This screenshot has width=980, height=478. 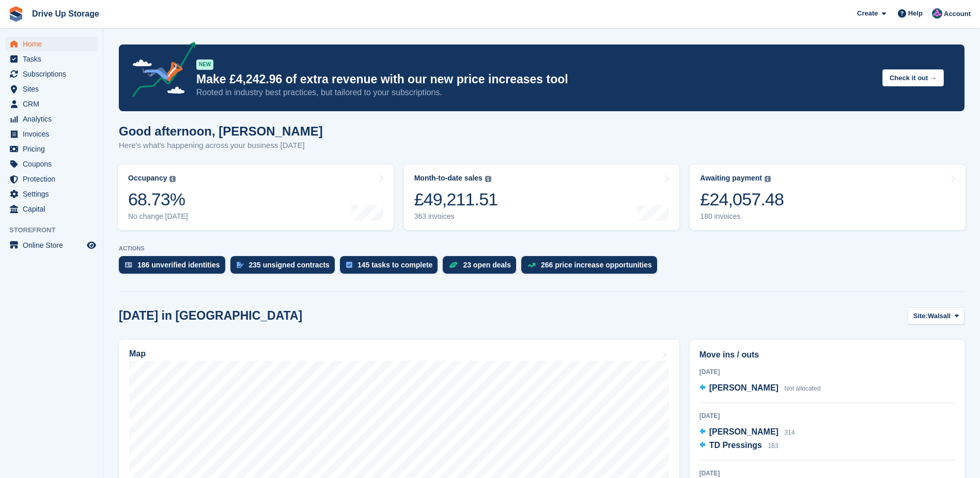 I want to click on img: verify_identity-adf6edd0f0f0b5bbfe63781bf79b02c33cf7c696d77639b501bdc392416b5a36.svg, so click(x=129, y=265).